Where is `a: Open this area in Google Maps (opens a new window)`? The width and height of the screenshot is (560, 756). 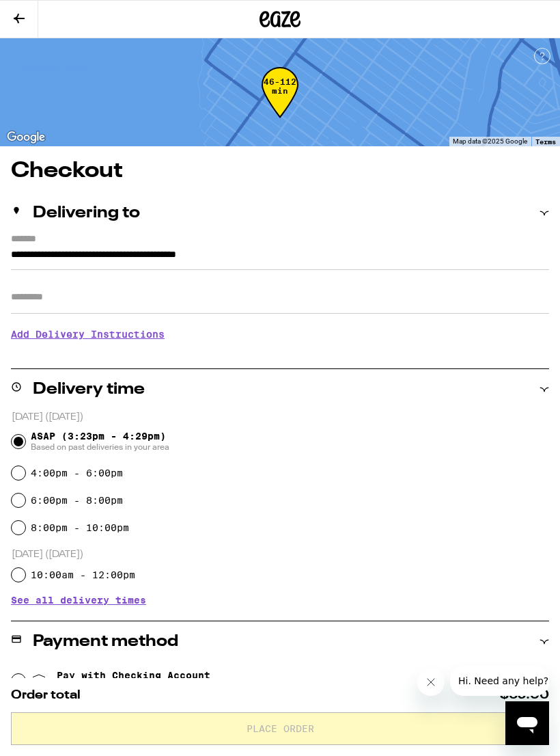 a: Open this area in Google Maps (opens a new window) is located at coordinates (26, 137).